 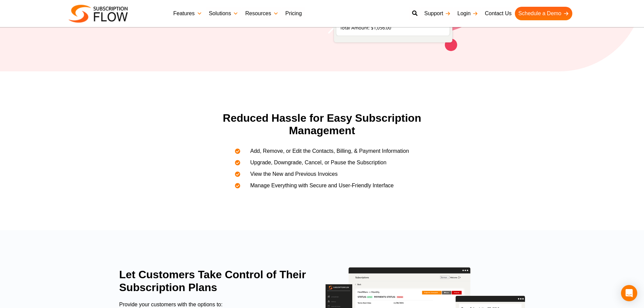 I want to click on img: Subscriptionflow, so click(x=98, y=14).